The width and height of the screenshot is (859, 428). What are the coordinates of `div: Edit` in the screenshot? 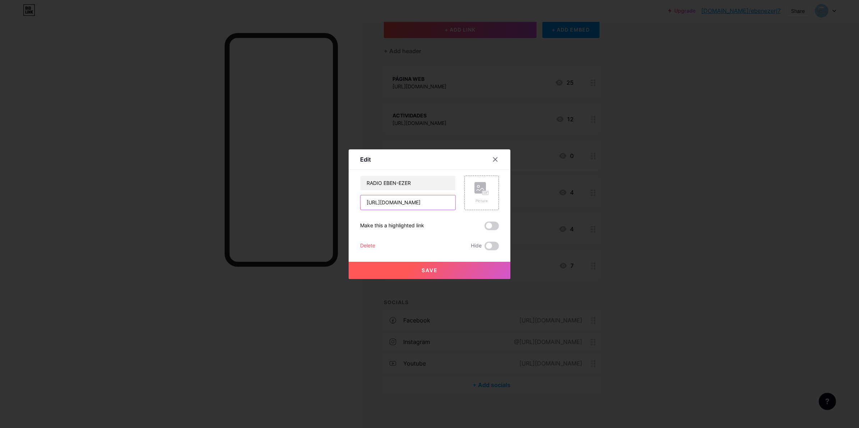 It's located at (365, 160).